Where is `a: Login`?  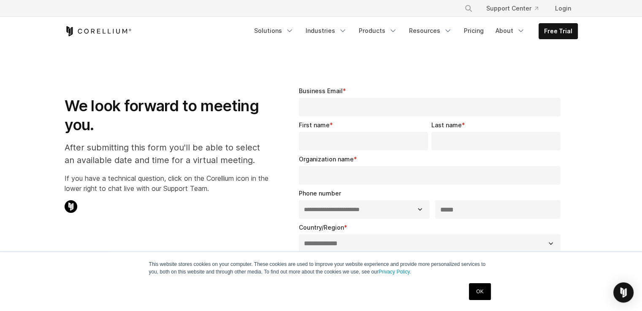 a: Login is located at coordinates (563, 8).